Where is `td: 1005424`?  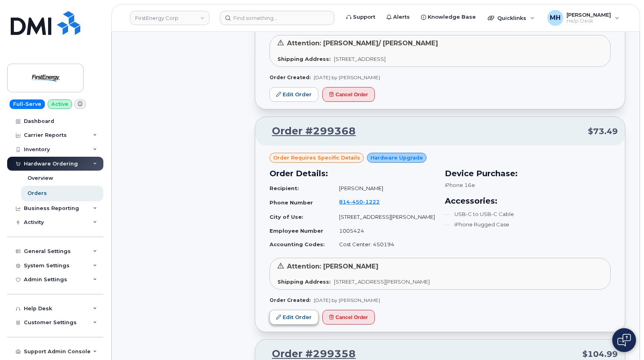 td: 1005424 is located at coordinates (384, 231).